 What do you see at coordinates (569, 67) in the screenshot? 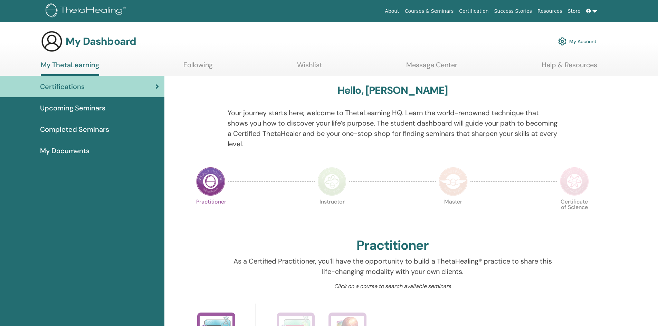
I see `a: Help & Resources` at bounding box center [569, 67].